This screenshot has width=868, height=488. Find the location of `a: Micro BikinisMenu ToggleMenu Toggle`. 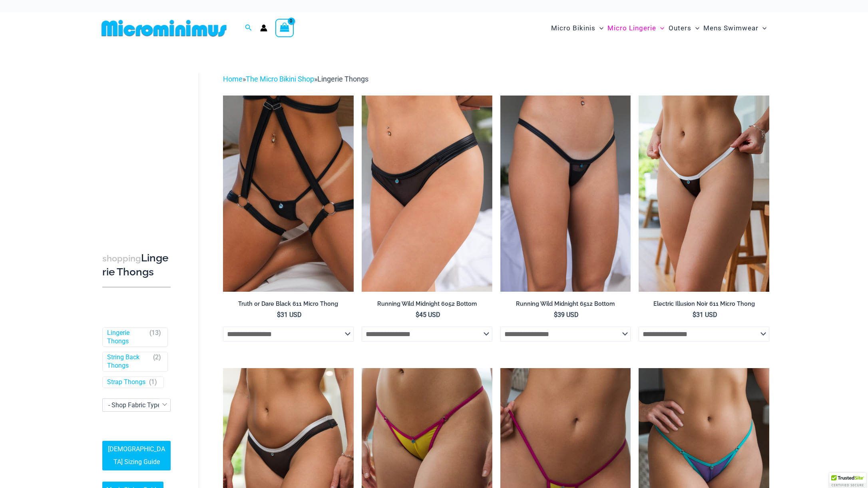

a: Micro BikinisMenu ToggleMenu Toggle is located at coordinates (577, 28).